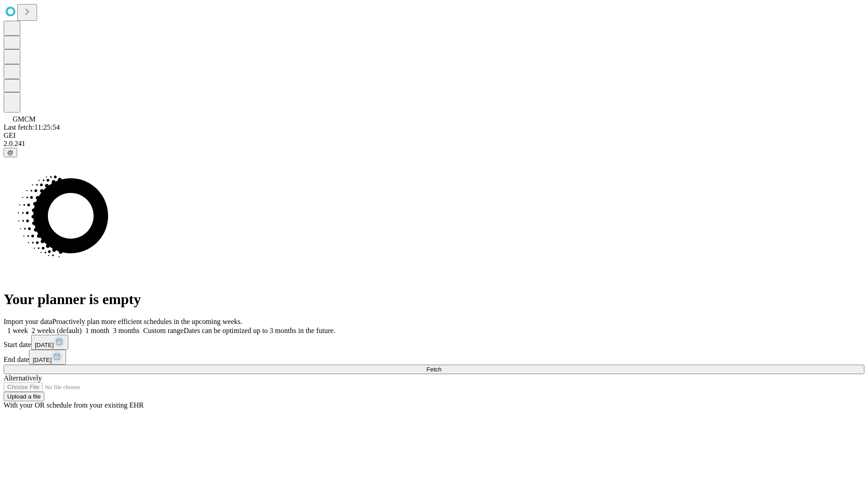 The width and height of the screenshot is (868, 488). Describe the element at coordinates (28, 321) in the screenshot. I see `span: Import your data` at that location.